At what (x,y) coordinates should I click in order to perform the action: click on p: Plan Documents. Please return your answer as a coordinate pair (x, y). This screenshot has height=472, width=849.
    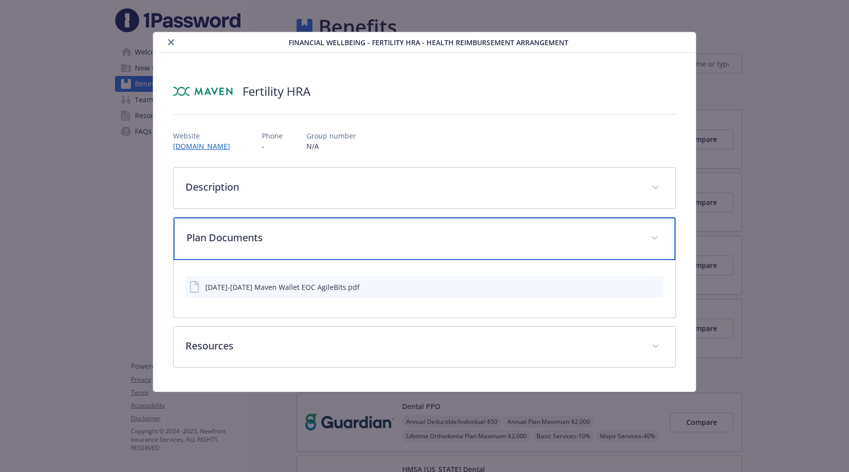
    Looking at the image, I should click on (413, 238).